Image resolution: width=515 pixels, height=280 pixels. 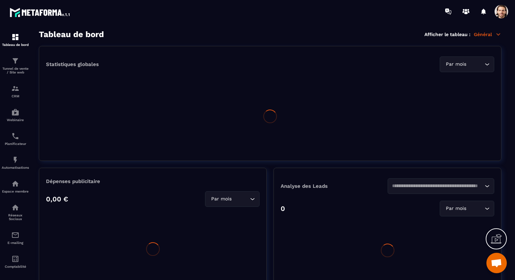 What do you see at coordinates (72, 64) in the screenshot?
I see `p: Statistiques globales` at bounding box center [72, 64].